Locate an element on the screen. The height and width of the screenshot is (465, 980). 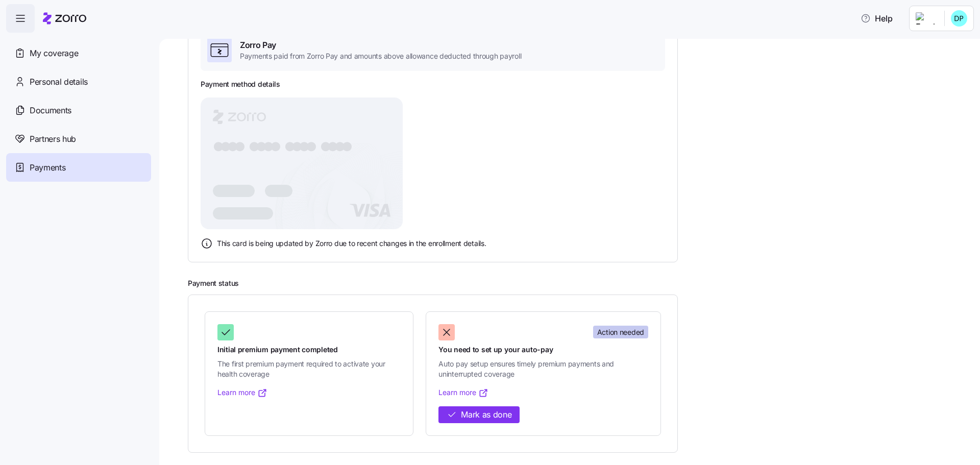
span: Payments paid from Zorro Pay and amounts above allowance deducted through payroll is located at coordinates (380, 56).